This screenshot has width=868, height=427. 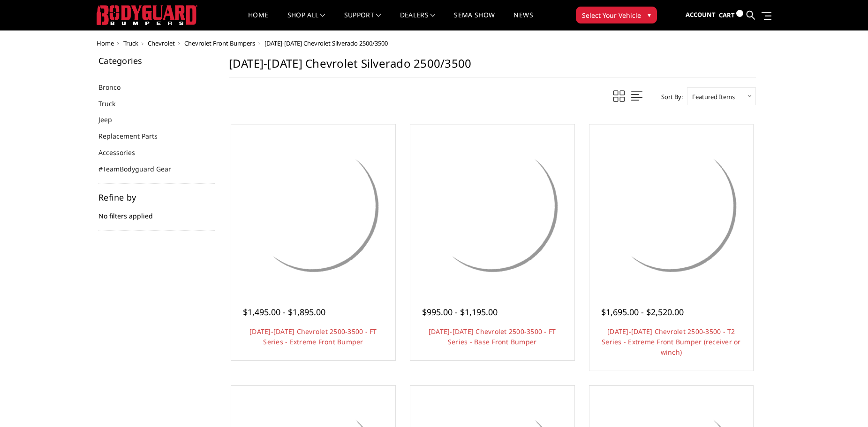 I want to click on a: News, so click(x=523, y=20).